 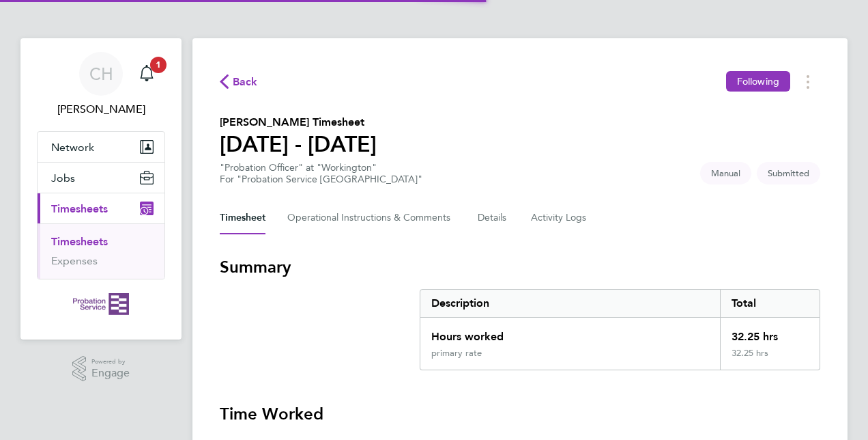 What do you see at coordinates (570, 303) in the screenshot?
I see `div: Description` at bounding box center [570, 303].